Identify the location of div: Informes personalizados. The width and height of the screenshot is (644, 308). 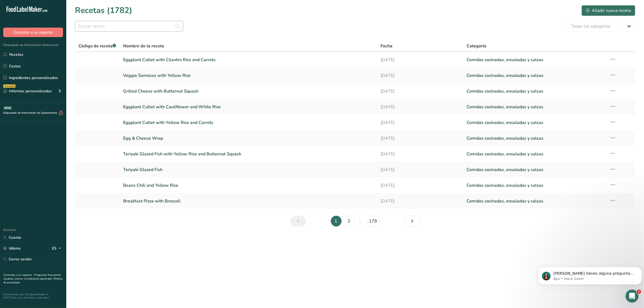
(27, 91).